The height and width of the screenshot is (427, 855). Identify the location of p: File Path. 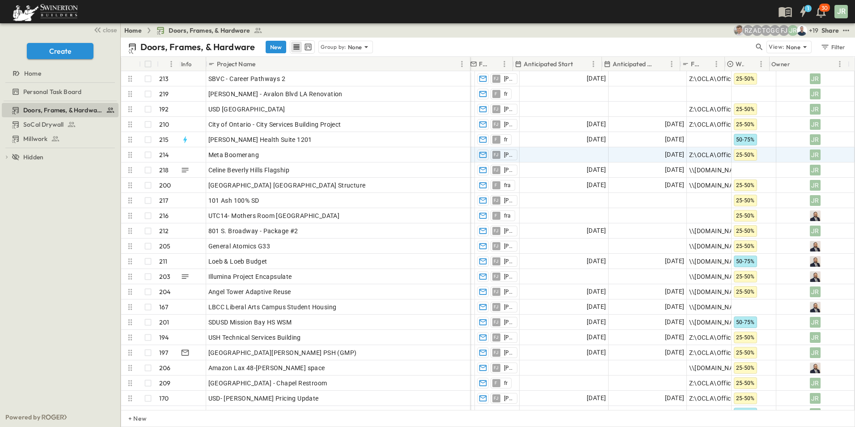
(695, 64).